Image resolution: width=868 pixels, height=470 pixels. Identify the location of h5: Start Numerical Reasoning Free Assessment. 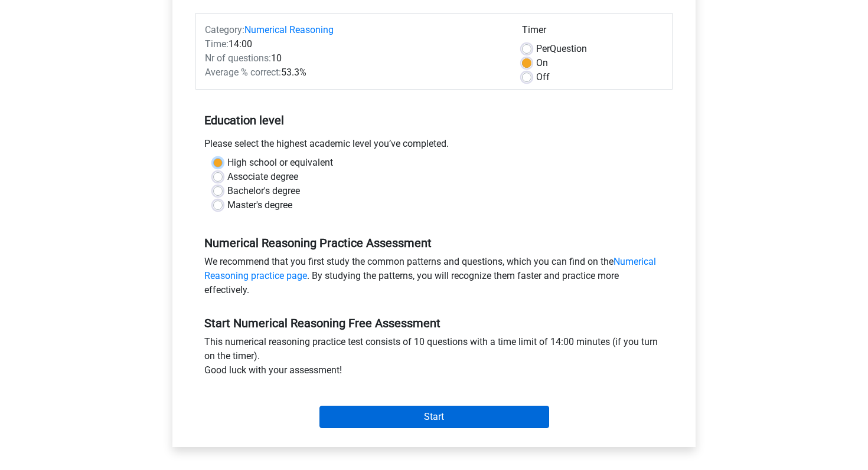
(434, 323).